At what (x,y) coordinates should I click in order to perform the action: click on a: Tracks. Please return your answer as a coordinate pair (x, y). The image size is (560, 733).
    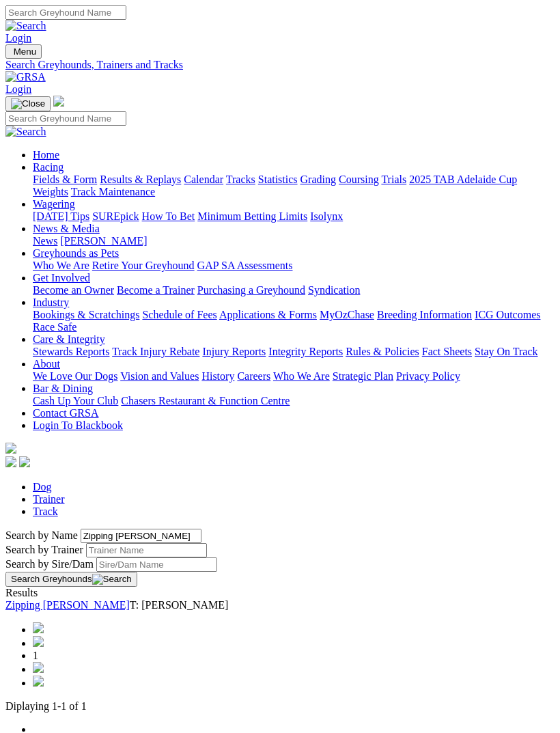
    Looking at the image, I should click on (241, 179).